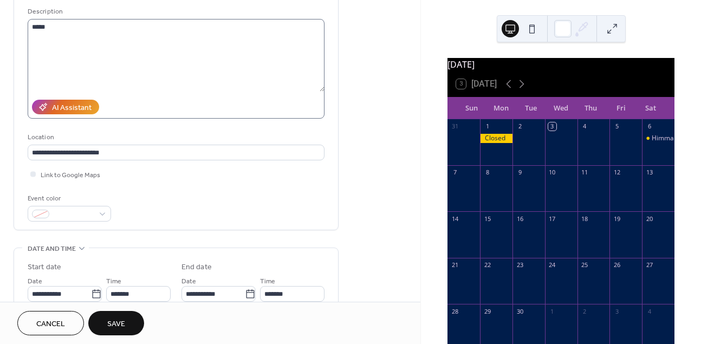 The height and width of the screenshot is (344, 701). Describe the element at coordinates (487, 172) in the screenshot. I see `div: 8` at that location.